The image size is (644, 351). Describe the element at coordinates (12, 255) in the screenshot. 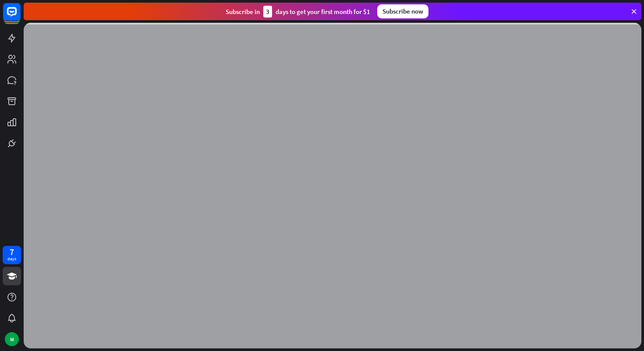

I see `a: 7 days` at that location.